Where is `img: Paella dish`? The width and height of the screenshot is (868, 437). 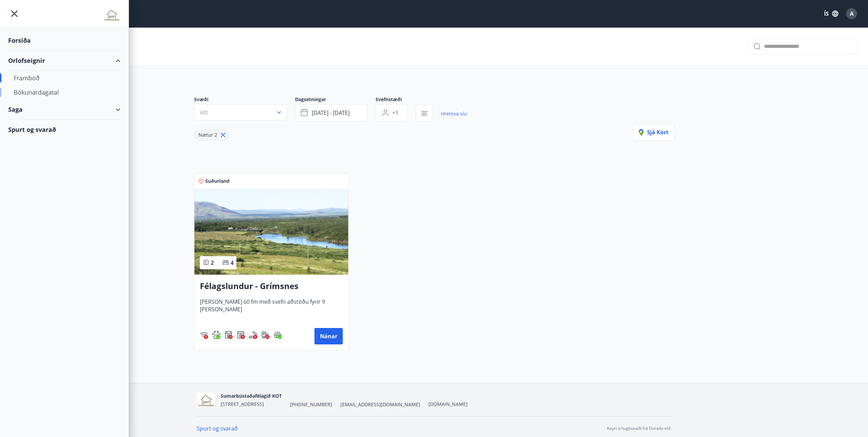
img: Paella dish is located at coordinates (271, 232).